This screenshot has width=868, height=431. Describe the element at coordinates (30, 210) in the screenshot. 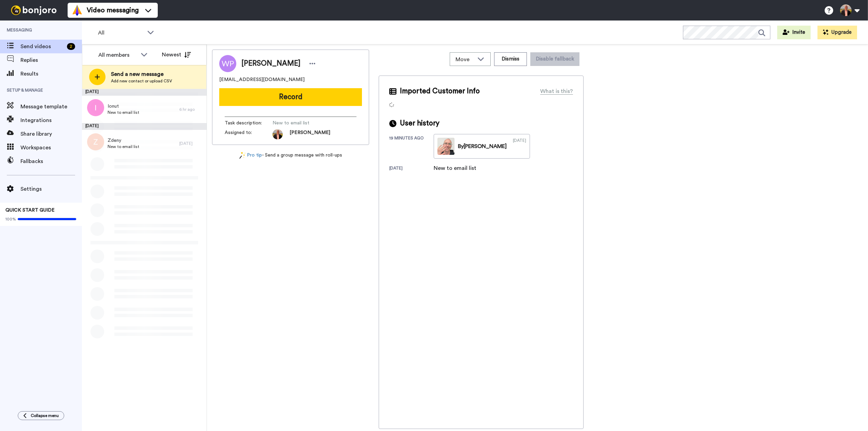

I see `span: QUICK START GUIDE` at that location.